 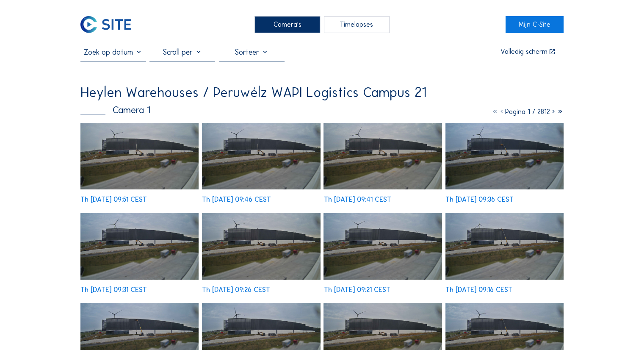 I want to click on img: image_53552246, so click(x=383, y=156).